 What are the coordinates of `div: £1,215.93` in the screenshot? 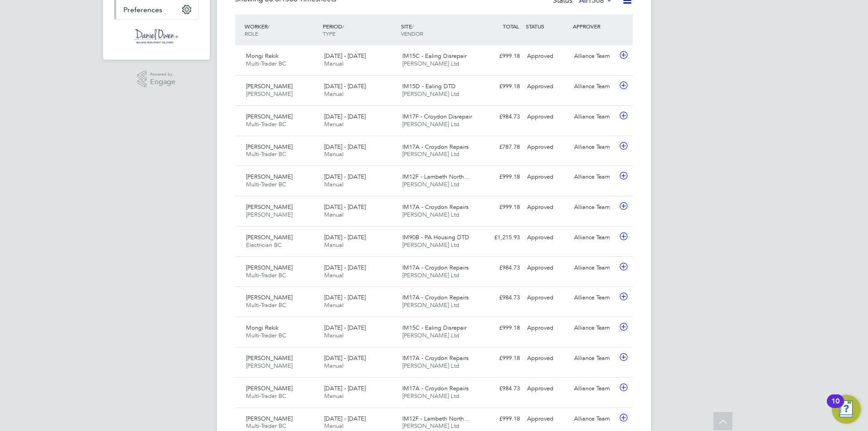 It's located at (500, 237).